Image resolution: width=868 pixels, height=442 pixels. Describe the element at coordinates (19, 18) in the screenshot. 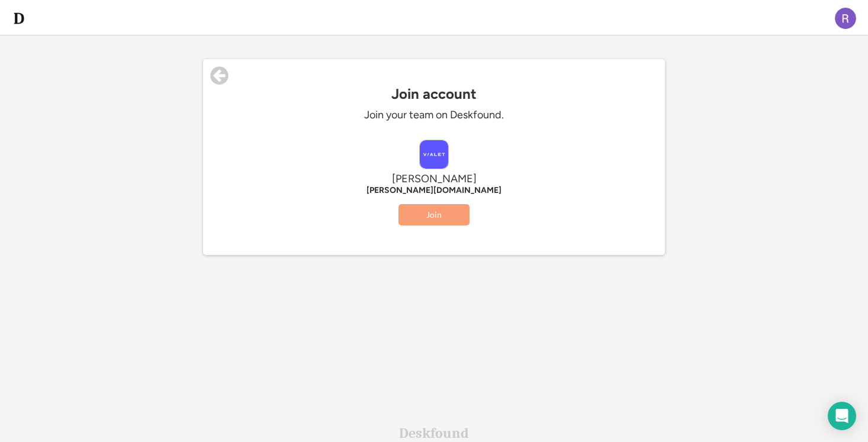

I see `img: d-whitebg.png` at that location.